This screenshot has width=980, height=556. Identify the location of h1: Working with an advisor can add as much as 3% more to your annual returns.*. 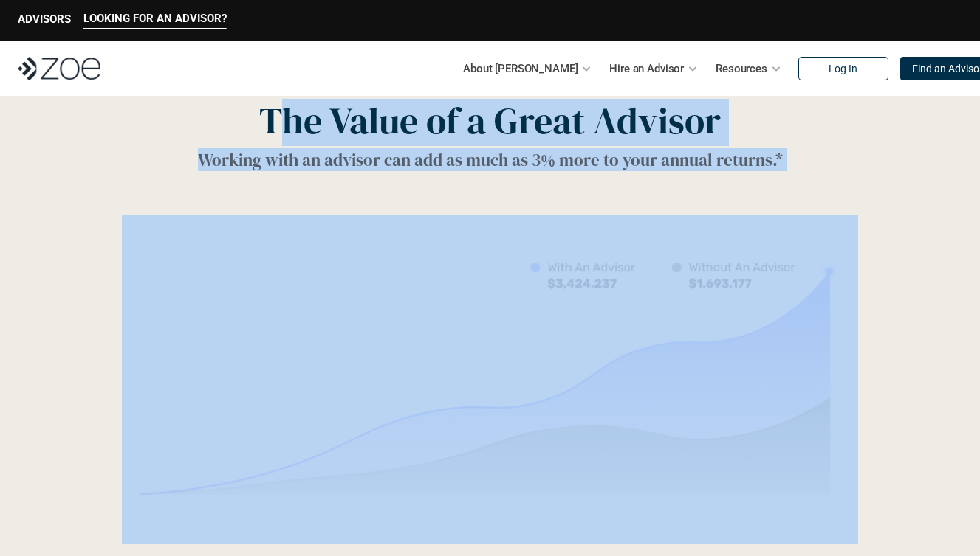
(490, 161).